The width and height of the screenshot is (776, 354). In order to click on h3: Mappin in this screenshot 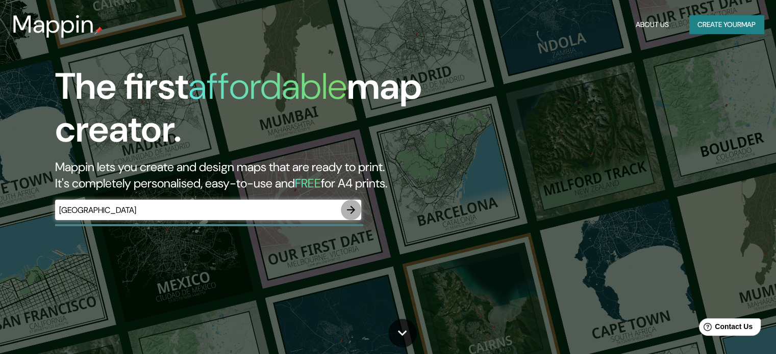, I will do `click(53, 24)`.